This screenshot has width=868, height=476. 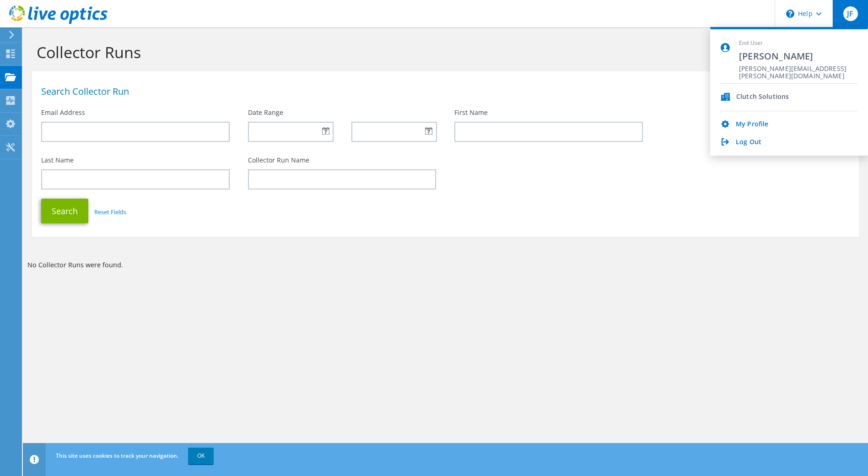 What do you see at coordinates (57, 160) in the screenshot?
I see `label: Last Name` at bounding box center [57, 160].